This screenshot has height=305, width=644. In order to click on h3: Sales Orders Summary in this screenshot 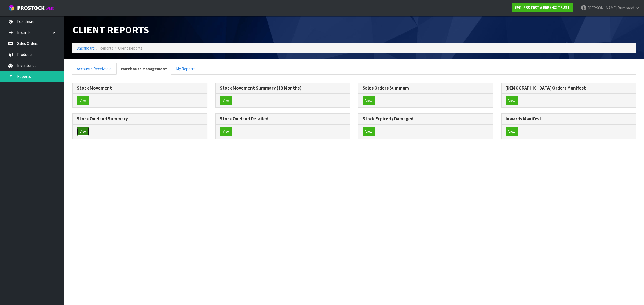, I will do `click(426, 88)`.